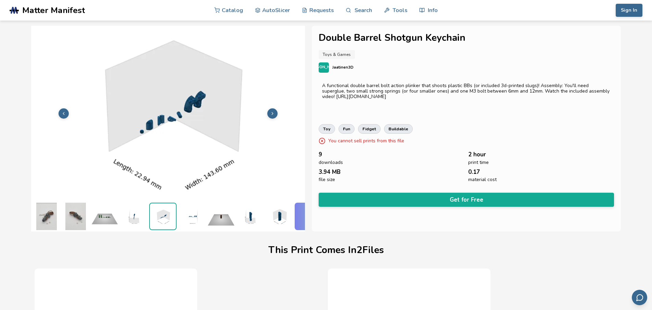  Describe the element at coordinates (370, 129) in the screenshot. I see `a: fidget` at that location.